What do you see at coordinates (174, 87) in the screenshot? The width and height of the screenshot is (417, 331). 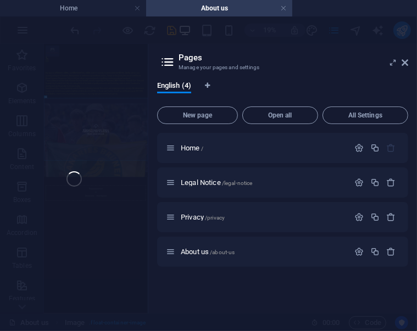 I see `span: English (4)` at bounding box center [174, 87].